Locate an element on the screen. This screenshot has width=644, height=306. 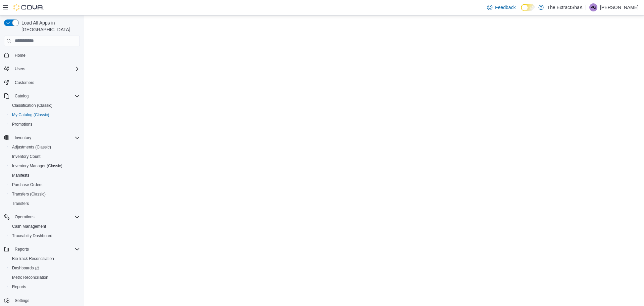
p: The ExtractShaK is located at coordinates (565, 7).